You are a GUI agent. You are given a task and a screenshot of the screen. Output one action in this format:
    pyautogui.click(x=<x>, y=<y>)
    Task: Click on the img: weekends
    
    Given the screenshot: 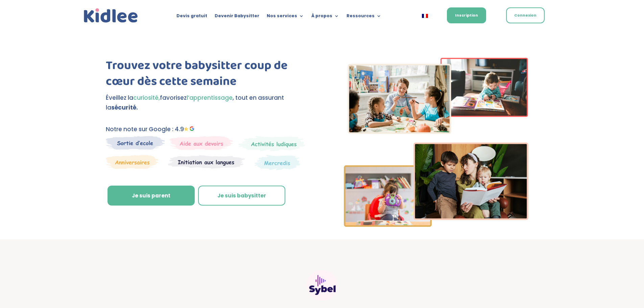 What is the action you would take?
    pyautogui.click(x=201, y=143)
    